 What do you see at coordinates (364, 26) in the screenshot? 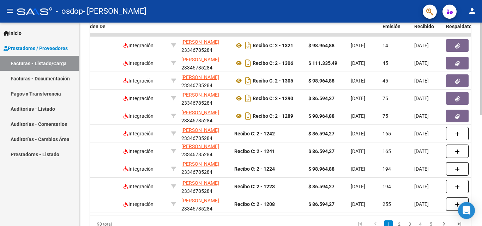
I see `datatable-header-cell: Fecha Cpbt` at bounding box center [364, 26].